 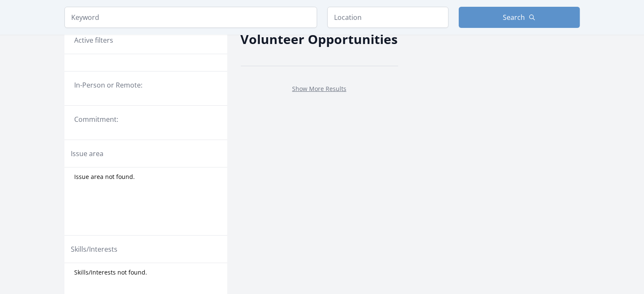 What do you see at coordinates (191, 17) in the screenshot?
I see `input: Keyword` at bounding box center [191, 17].